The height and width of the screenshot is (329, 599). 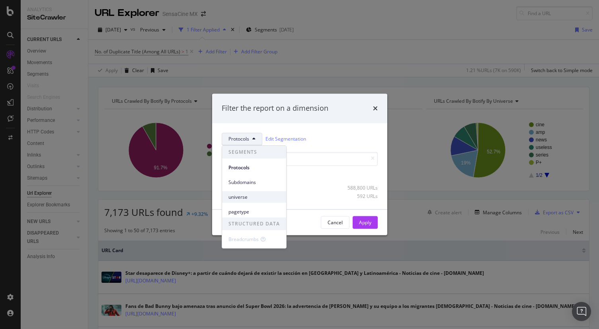 What do you see at coordinates (335, 222) in the screenshot?
I see `div: Cancel` at bounding box center [335, 222].